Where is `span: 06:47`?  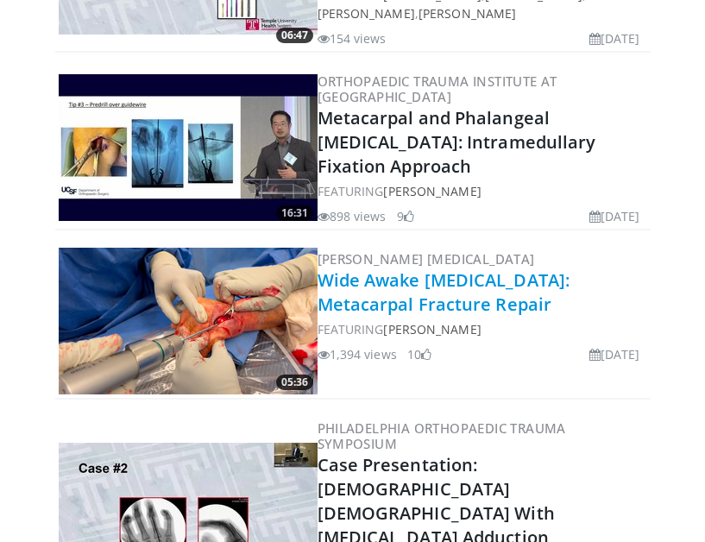 span: 06:47 is located at coordinates (294, 35).